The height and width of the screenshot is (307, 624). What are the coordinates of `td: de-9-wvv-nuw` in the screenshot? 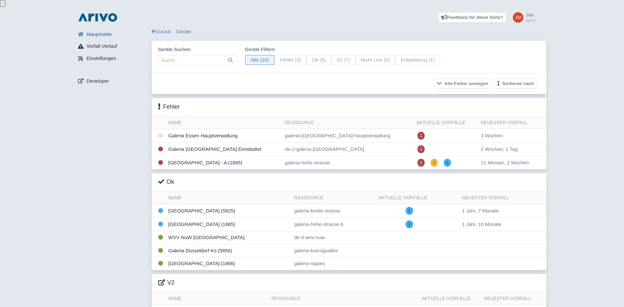 It's located at (334, 237).